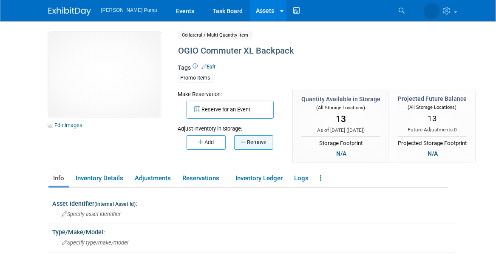  What do you see at coordinates (309, 76) in the screenshot?
I see `div: Tags` at bounding box center [309, 76].